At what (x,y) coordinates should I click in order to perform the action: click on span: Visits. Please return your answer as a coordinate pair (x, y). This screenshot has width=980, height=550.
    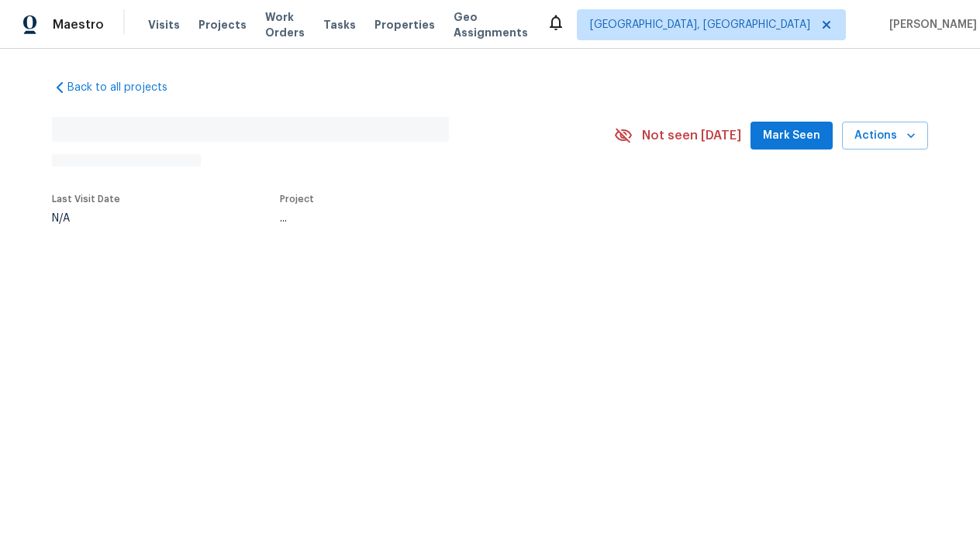
    Looking at the image, I should click on (164, 25).